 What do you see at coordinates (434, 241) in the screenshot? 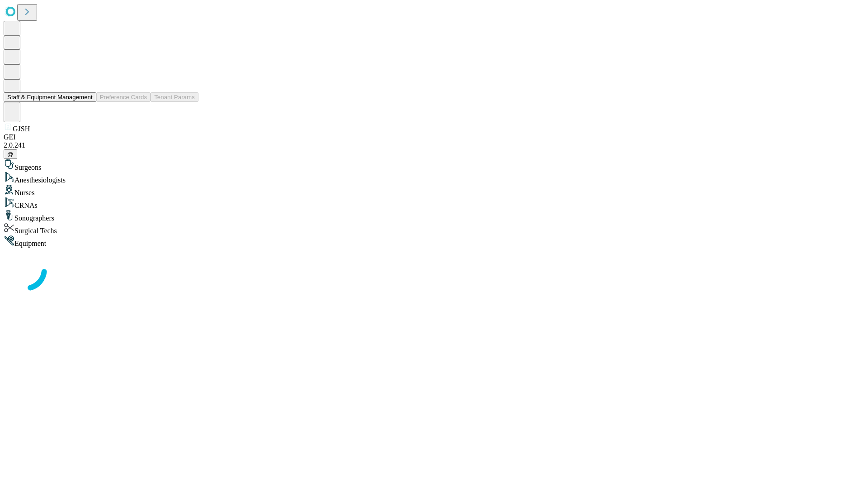
I see `div: Equipment` at bounding box center [434, 241].